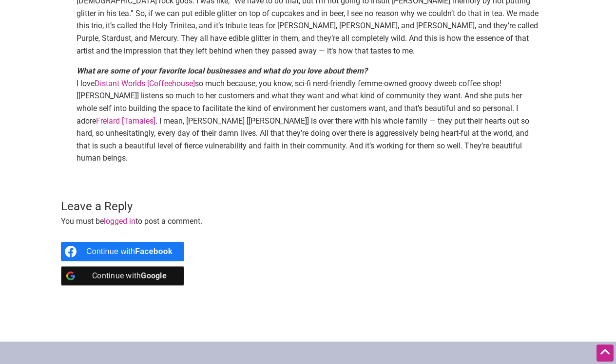 The image size is (616, 364). I want to click on p: I love so much because, you know, sci-fi nerd-friendly femme-owned groovy dweeb coffee shop! [[PE..., so click(308, 114).